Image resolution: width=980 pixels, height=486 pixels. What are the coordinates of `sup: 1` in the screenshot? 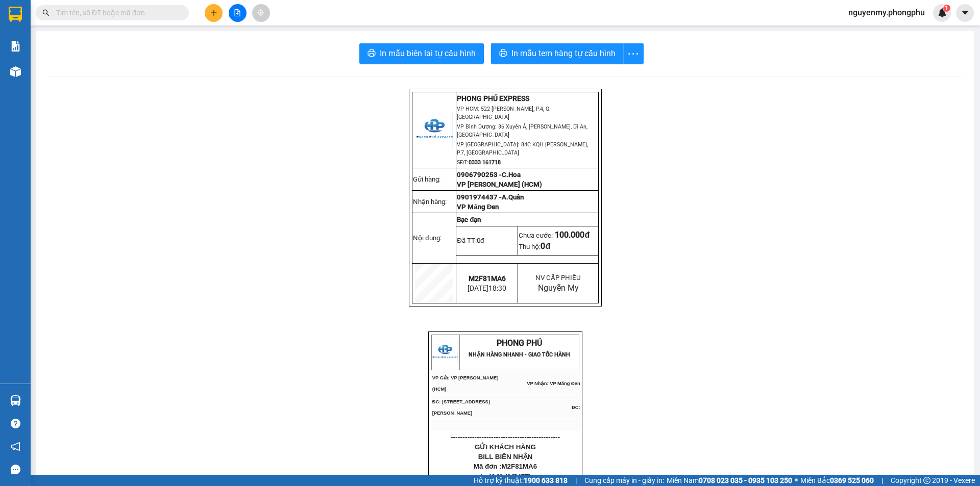 It's located at (947, 8).